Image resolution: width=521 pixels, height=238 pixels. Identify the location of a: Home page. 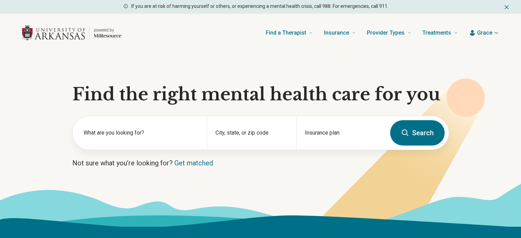
(72, 33).